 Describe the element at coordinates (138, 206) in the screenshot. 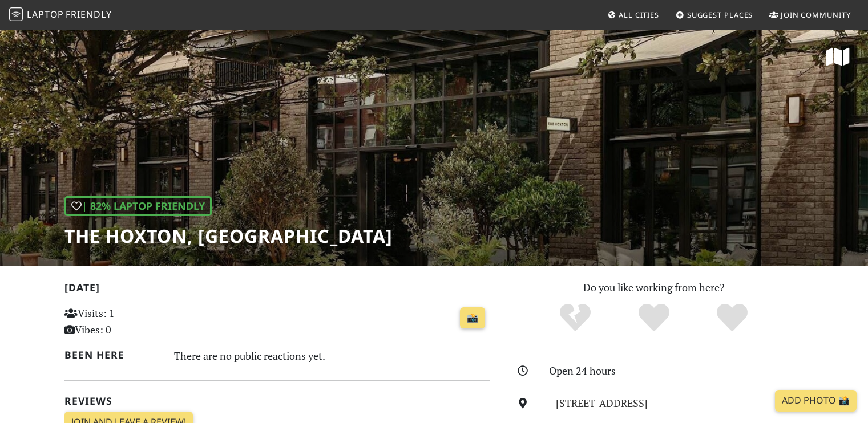

I see `div: | 82% Laptop Friendly` at that location.